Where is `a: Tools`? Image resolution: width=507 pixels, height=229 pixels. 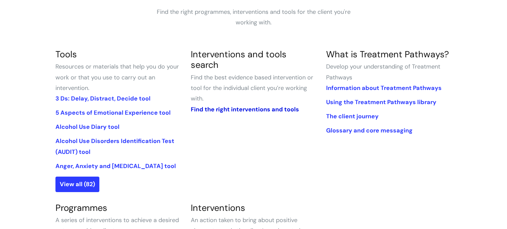
a: Tools is located at coordinates (66, 54).